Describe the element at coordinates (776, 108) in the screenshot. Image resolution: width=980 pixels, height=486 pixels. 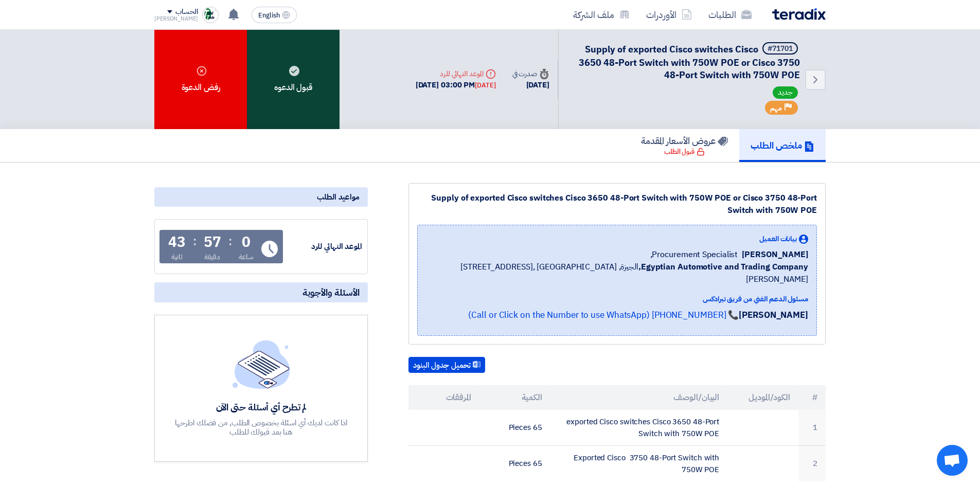
I see `span: مهم` at that location.